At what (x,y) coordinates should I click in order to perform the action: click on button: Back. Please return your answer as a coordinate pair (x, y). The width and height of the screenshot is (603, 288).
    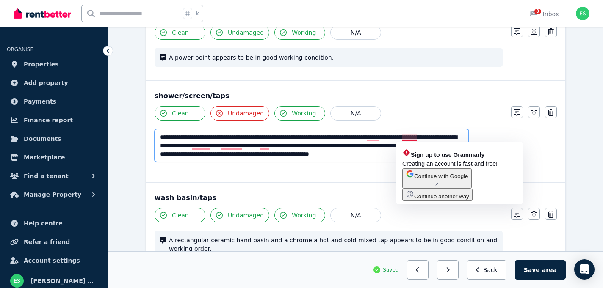
    Looking at the image, I should click on (487, 270).